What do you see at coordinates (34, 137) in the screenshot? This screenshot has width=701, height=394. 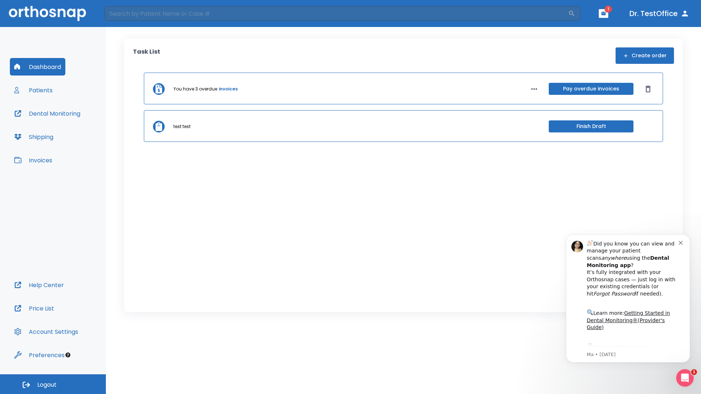 I see `button: Shipping` at bounding box center [34, 137].